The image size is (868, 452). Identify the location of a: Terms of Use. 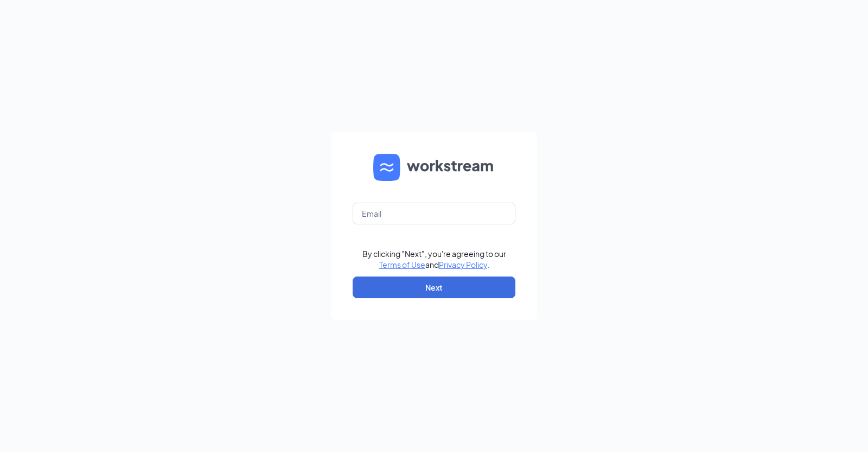
(402, 265).